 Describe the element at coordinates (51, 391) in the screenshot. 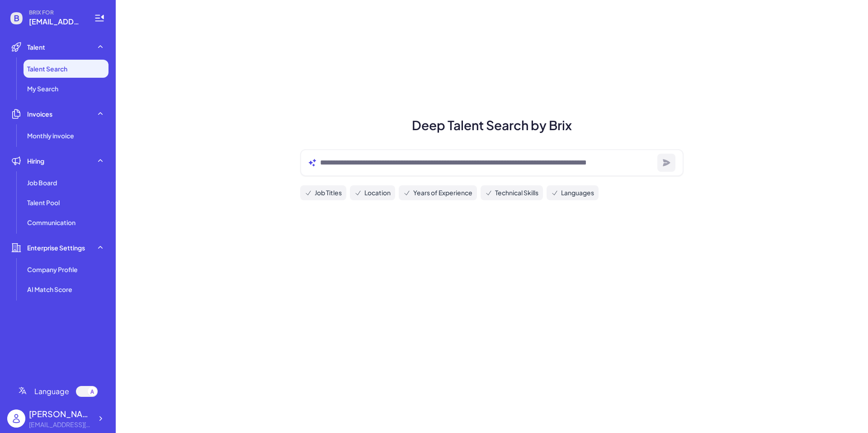

I see `span: Language` at that location.